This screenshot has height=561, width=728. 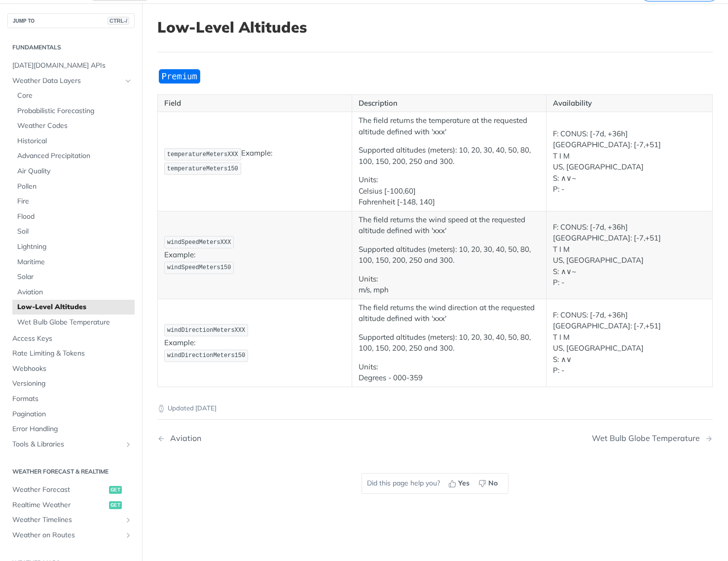 I want to click on button: No, so click(x=489, y=483).